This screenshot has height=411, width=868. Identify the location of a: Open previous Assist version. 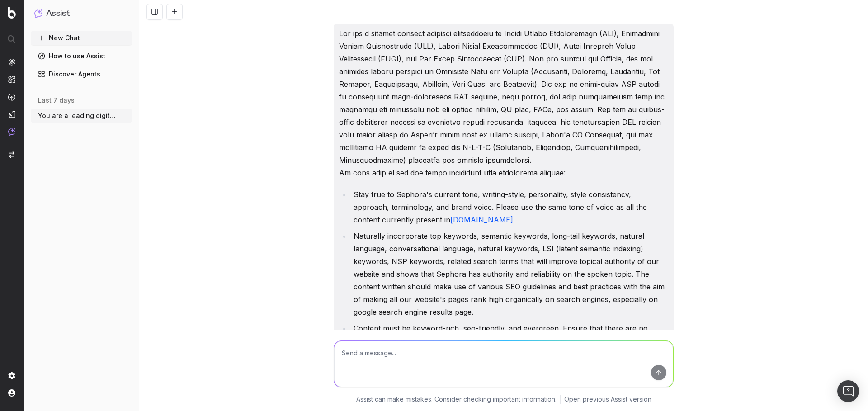
(607, 399).